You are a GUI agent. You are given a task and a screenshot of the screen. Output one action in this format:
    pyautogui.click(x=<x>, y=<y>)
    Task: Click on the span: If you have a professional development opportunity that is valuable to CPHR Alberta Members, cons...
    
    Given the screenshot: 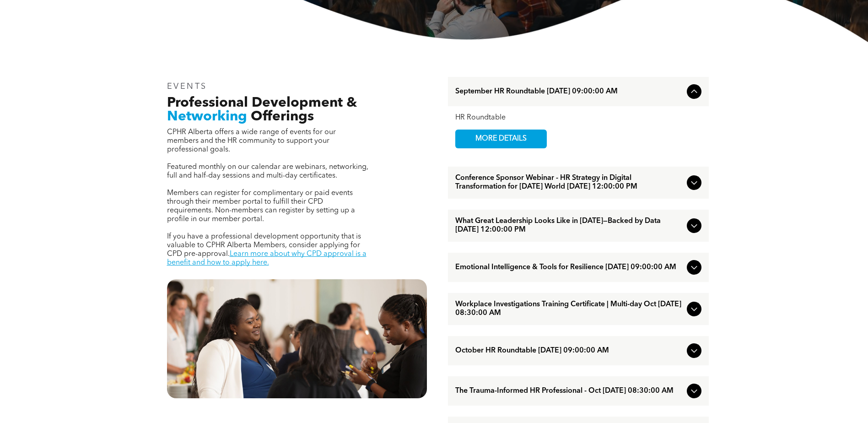 What is the action you would take?
    pyautogui.click(x=264, y=245)
    